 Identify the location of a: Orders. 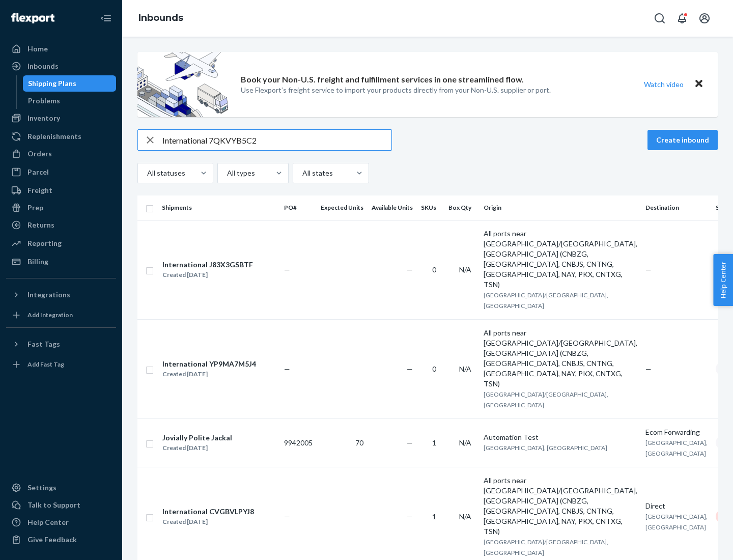
(61, 154).